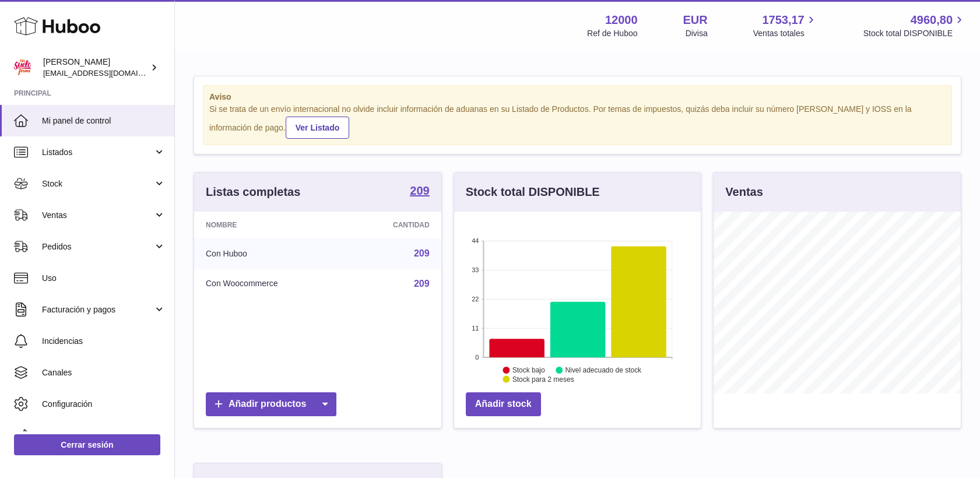 The image size is (980, 478). I want to click on span: Ventas totales, so click(786, 33).